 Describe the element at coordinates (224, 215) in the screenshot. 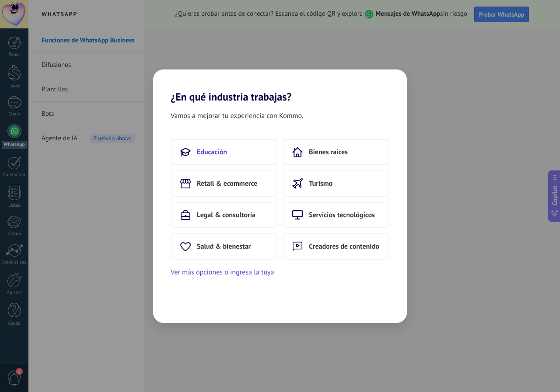

I see `button: Legal & consultoría` at that location.